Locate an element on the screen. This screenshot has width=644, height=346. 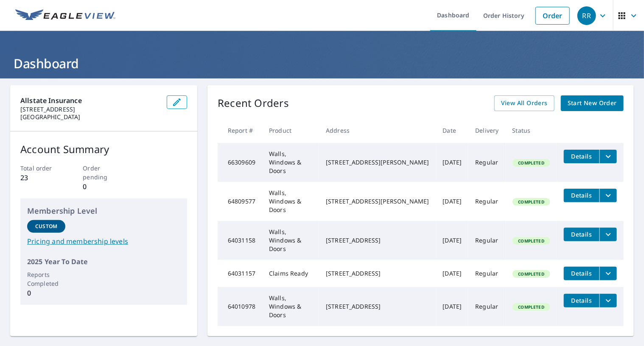
a: Pricing and membership levels is located at coordinates (104, 241).